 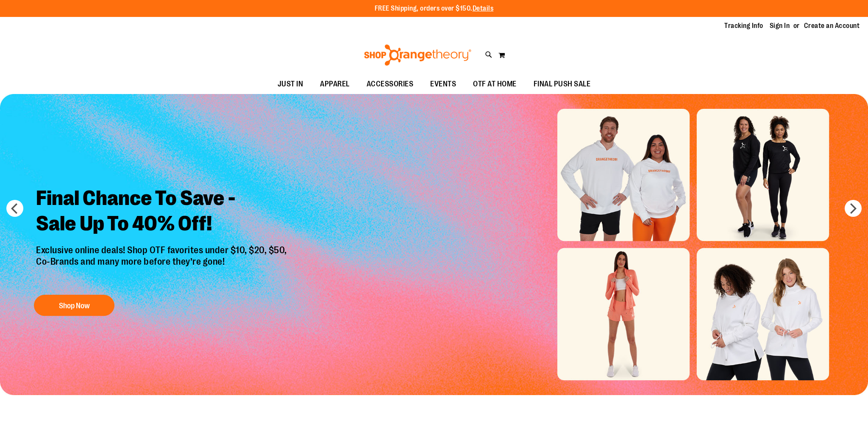 I want to click on button: next, so click(x=853, y=208).